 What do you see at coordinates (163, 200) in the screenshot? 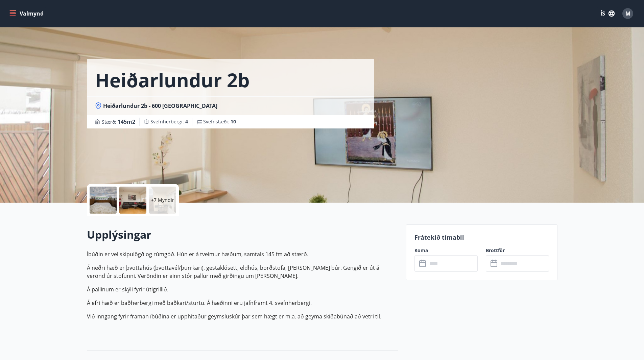
I see `p: +7 Myndir` at bounding box center [163, 200].